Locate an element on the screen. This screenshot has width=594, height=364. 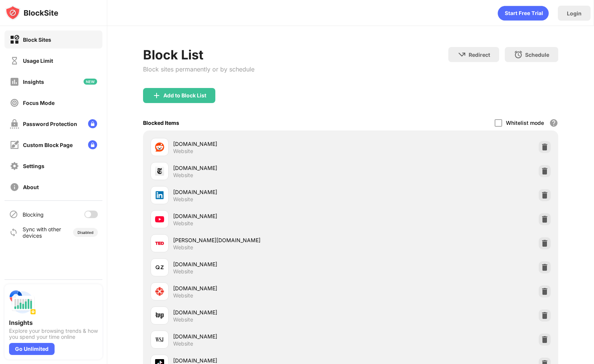
div: Disabled is located at coordinates (85, 232).